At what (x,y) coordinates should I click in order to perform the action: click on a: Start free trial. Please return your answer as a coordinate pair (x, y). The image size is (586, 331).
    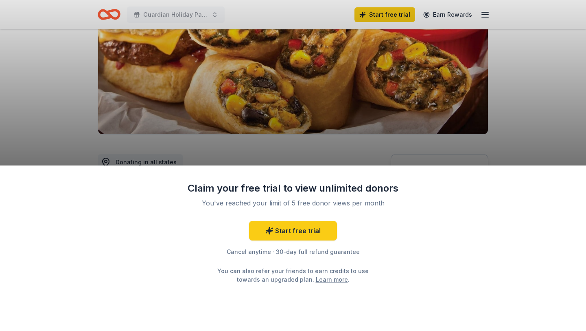
    Looking at the image, I should click on (293, 230).